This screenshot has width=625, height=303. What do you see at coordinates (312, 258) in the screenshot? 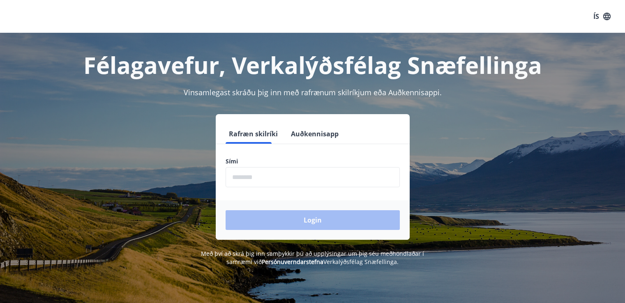
I see `span: Með því að skrá þig inn samþykkir þú að upplýsingar um þig séu meðhöndlaðar í samræmi við Verkalý...` at bounding box center [312, 258].